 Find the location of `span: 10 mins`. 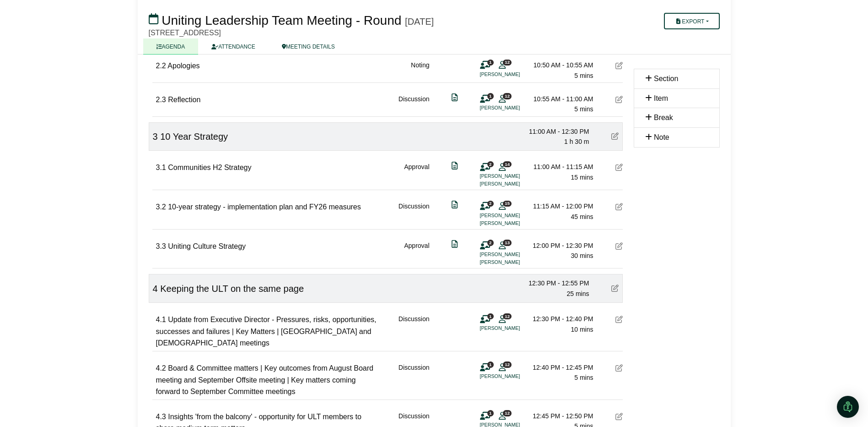

span: 10 mins is located at coordinates (582, 329).